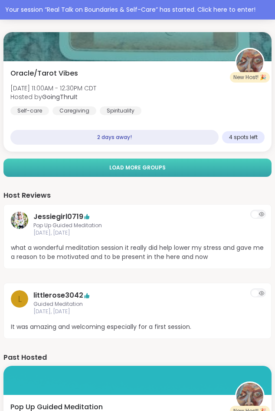 This screenshot has width=275, height=411. I want to click on span: l, so click(20, 299).